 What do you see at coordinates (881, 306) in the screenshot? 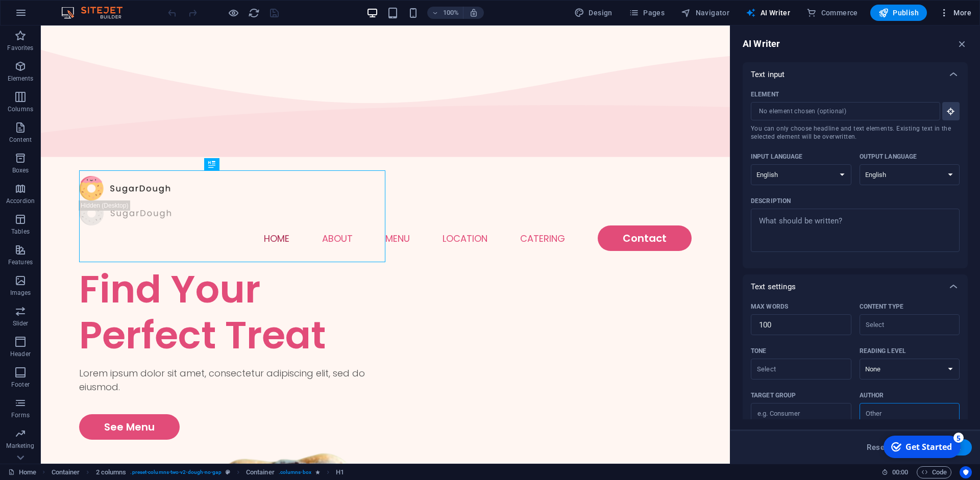
I see `p: Content type` at bounding box center [881, 306].